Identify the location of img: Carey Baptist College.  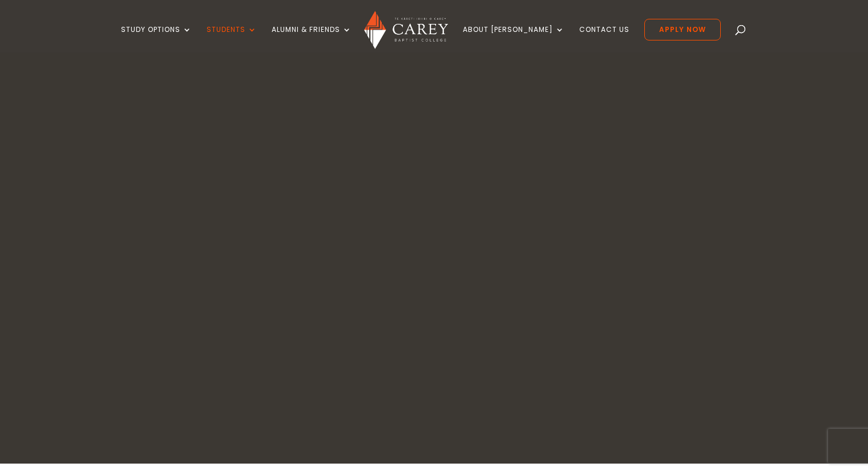
(406, 30).